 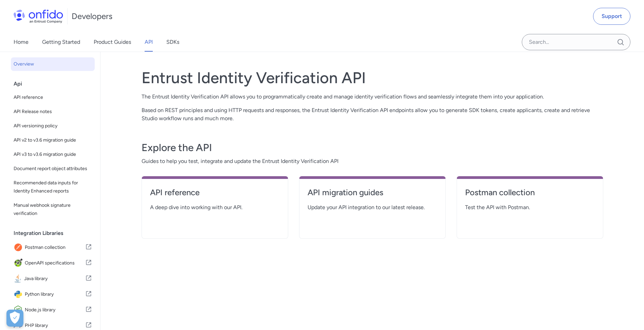 What do you see at coordinates (53, 310) in the screenshot?
I see `a: IconNode.js libraryNode.js library` at bounding box center [53, 310].